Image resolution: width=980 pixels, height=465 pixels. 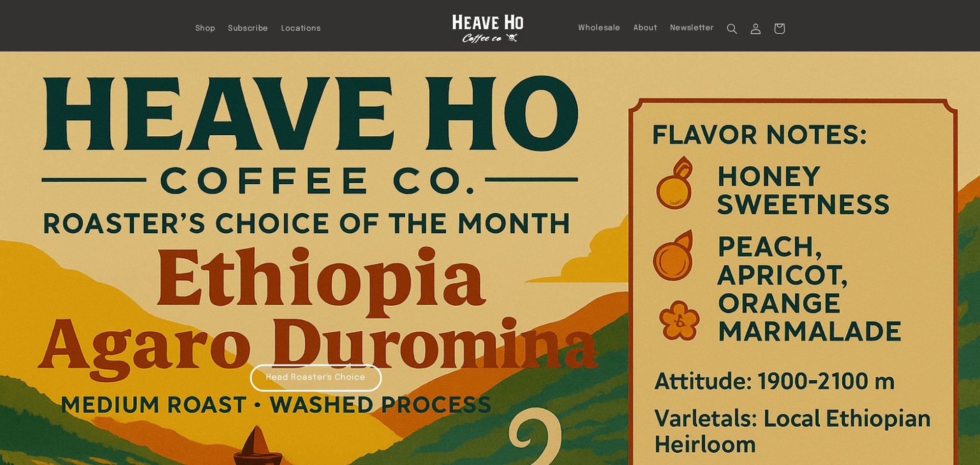 What do you see at coordinates (316, 378) in the screenshot?
I see `a: Head Roaster's Choice` at bounding box center [316, 378].